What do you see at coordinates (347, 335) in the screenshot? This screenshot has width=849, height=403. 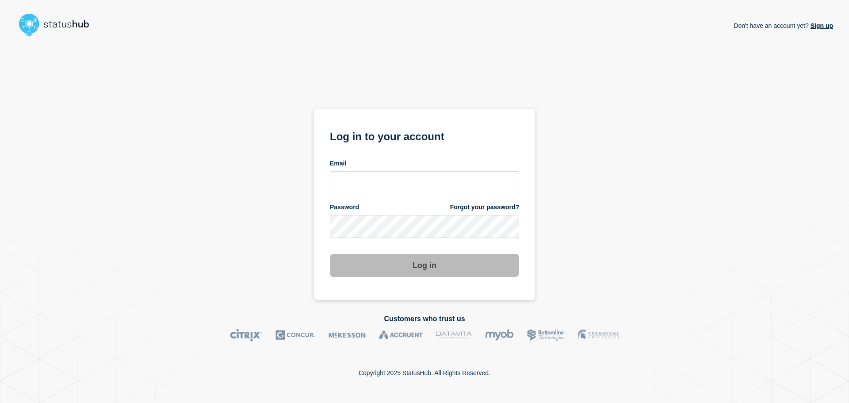 I see `img: McKesson logo` at bounding box center [347, 335].